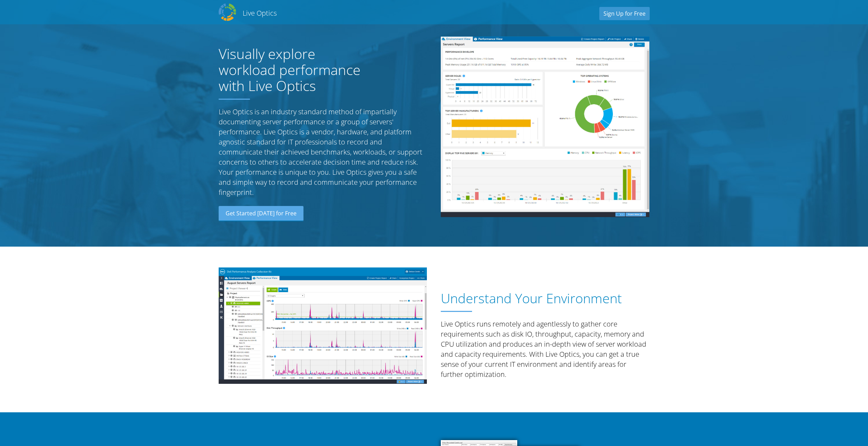 The image size is (868, 446). I want to click on p: Live Optics runs remotely and agentlessly to gather core requirements such as disk IO, throughput..., so click(545, 350).